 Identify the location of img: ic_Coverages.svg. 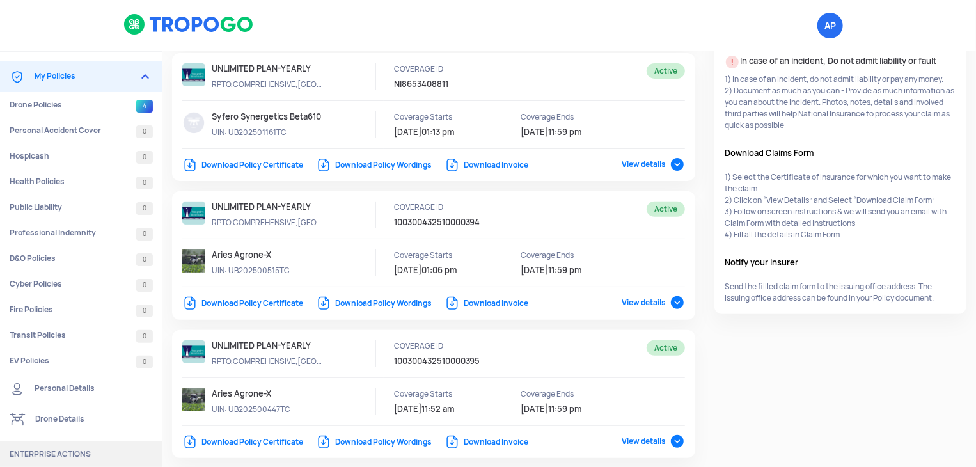
(17, 77).